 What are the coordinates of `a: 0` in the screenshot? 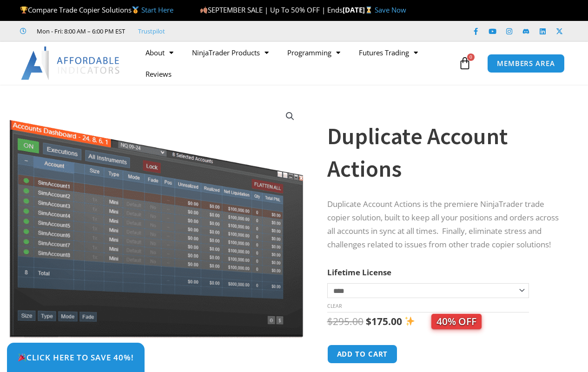 It's located at (465, 63).